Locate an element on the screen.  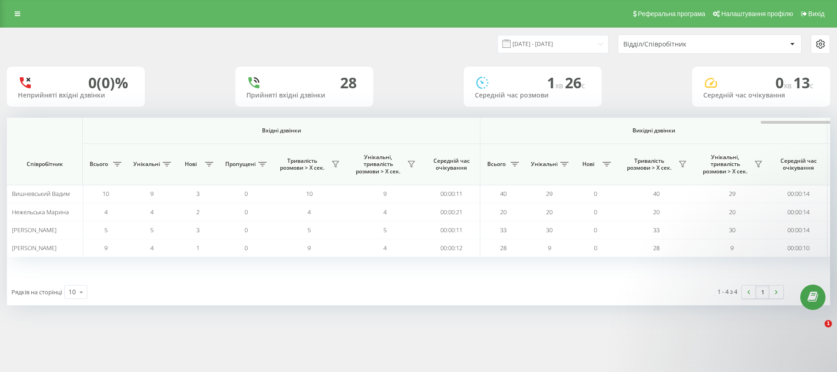
span: Налаштування профілю is located at coordinates (757, 14).